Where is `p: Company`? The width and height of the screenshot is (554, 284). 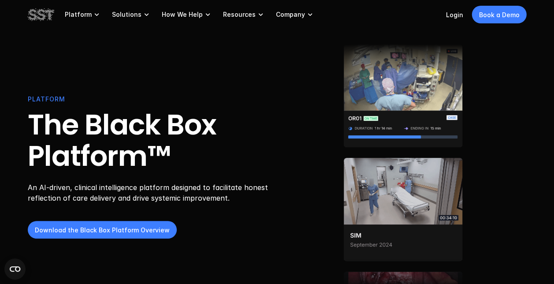 p: Company is located at coordinates (290, 15).